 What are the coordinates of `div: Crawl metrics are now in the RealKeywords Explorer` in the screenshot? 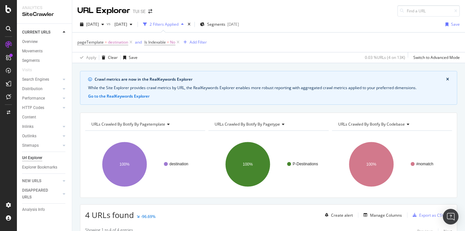 It's located at (270, 79).